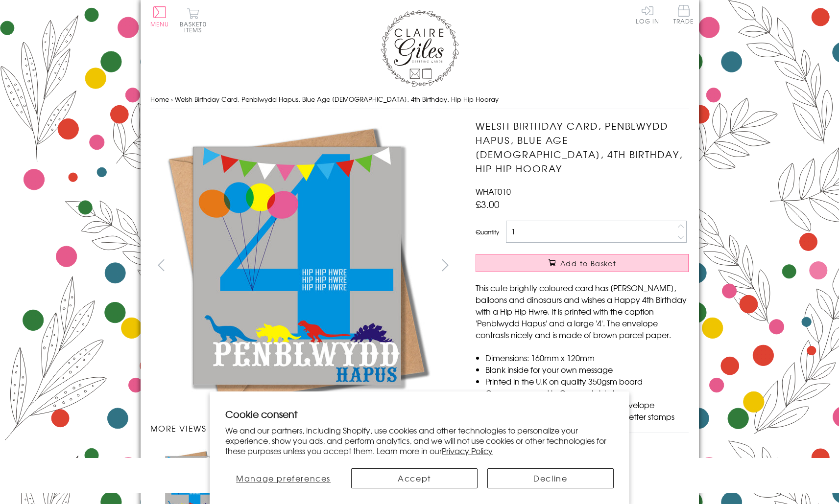 The image size is (839, 504). I want to click on li: Dimensions: 160mm x 120mm, so click(586, 358).